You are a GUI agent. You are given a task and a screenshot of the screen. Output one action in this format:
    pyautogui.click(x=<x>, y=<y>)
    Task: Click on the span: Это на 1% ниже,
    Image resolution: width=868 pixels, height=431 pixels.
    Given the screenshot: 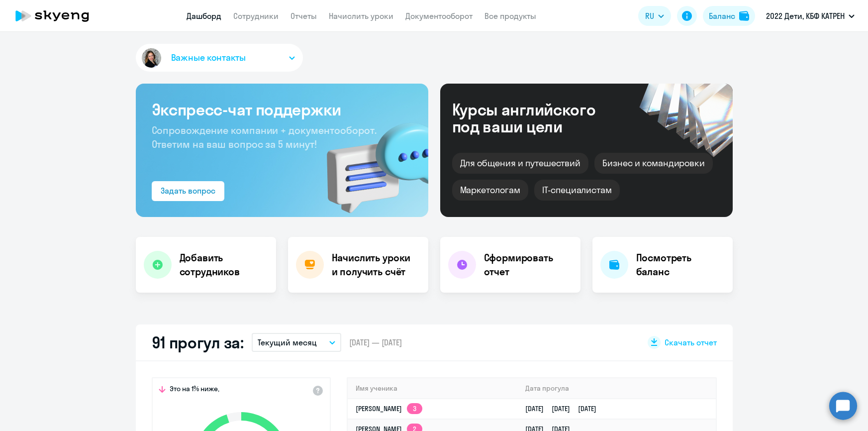 What is the action you would take?
    pyautogui.click(x=194, y=390)
    